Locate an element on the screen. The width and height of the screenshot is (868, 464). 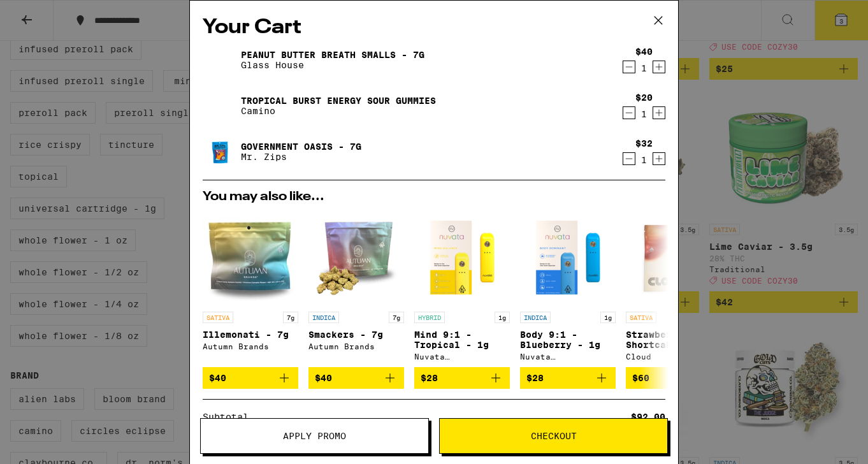
div: $40 is located at coordinates (644, 51).